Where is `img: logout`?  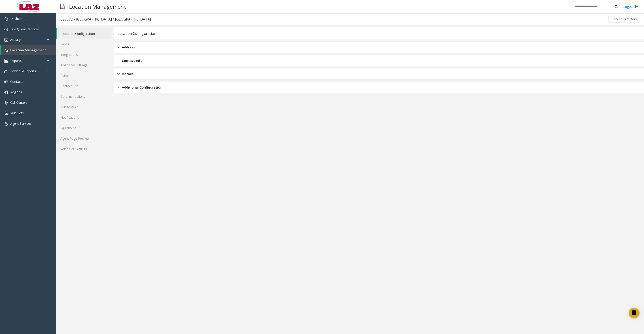
img: logout is located at coordinates (636, 7).